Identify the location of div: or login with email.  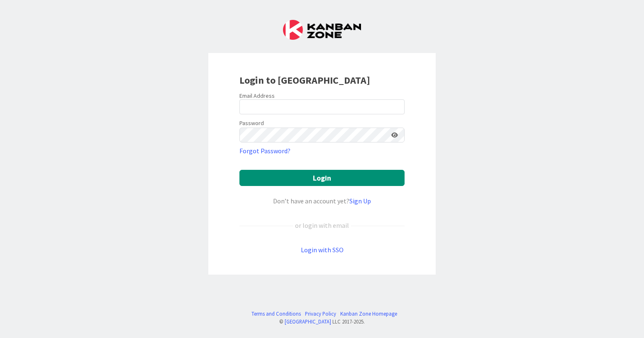
(322, 225).